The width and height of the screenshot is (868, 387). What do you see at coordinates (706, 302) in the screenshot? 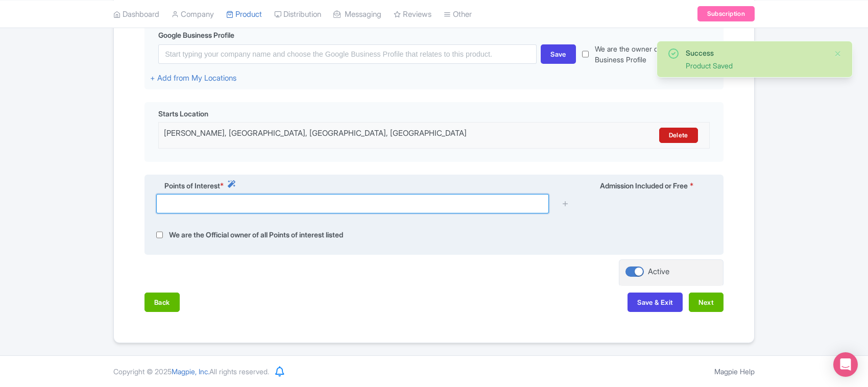
I see `button: Next` at bounding box center [706, 302].